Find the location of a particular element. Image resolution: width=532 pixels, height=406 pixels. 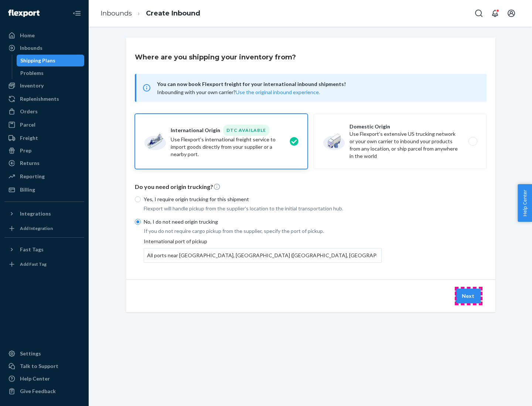

div: Freight is located at coordinates (29, 138).